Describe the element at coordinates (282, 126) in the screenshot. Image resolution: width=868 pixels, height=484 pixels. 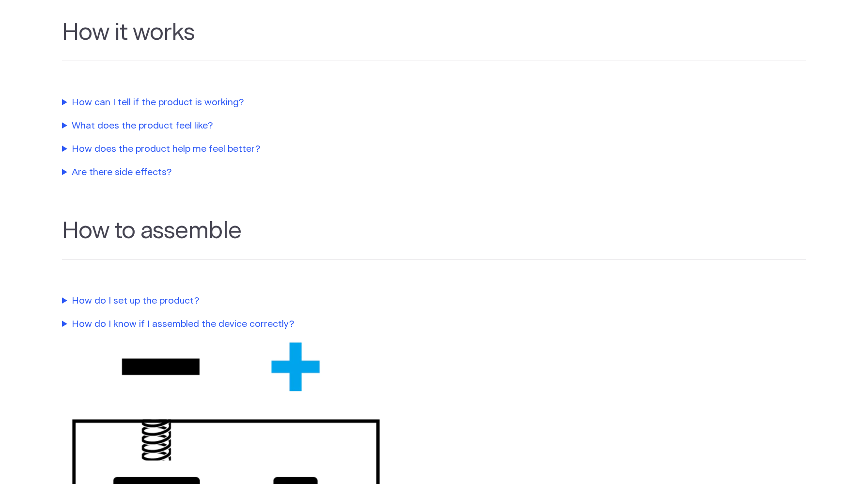
I see `summary: What does the product feel like?` at that location.